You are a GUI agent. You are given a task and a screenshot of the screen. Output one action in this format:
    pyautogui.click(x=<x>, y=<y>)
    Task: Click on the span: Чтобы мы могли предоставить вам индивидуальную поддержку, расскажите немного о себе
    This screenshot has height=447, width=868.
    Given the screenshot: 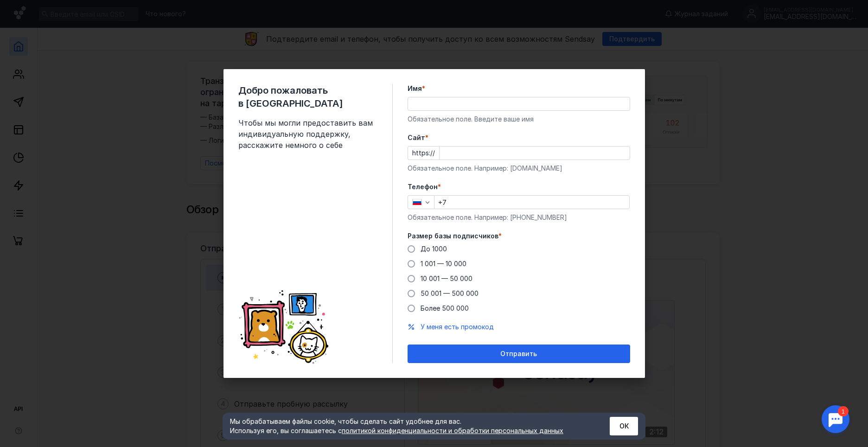 What is the action you would take?
    pyautogui.click(x=308, y=134)
    